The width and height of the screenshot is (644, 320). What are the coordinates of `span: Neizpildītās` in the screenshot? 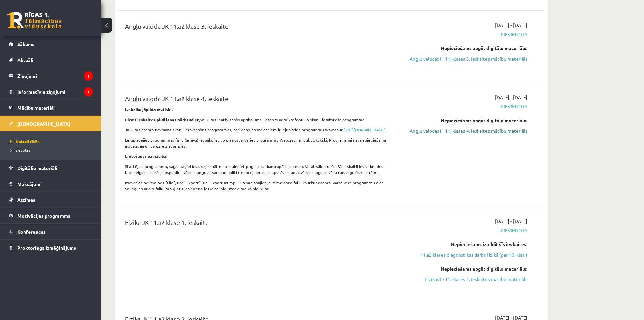 It's located at (25, 141).